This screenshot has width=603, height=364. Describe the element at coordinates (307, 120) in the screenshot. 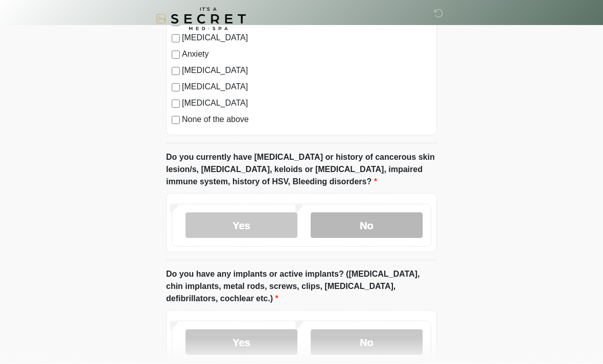

I see `label: None of the above` at that location.